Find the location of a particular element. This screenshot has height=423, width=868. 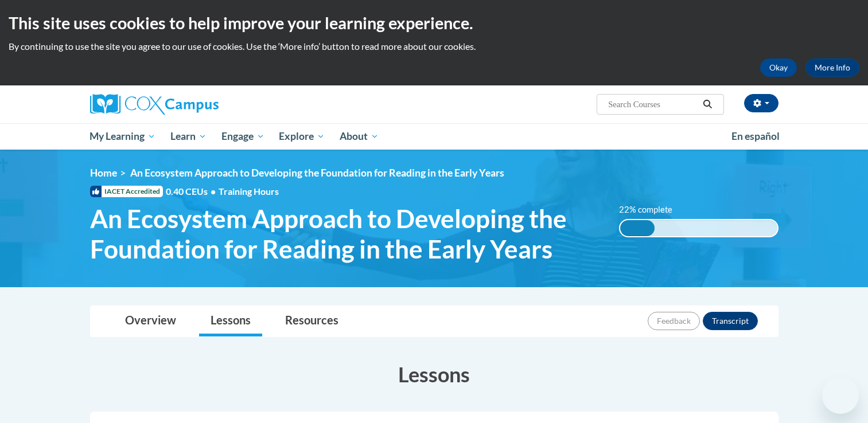

div: Main menu is located at coordinates (434, 137).